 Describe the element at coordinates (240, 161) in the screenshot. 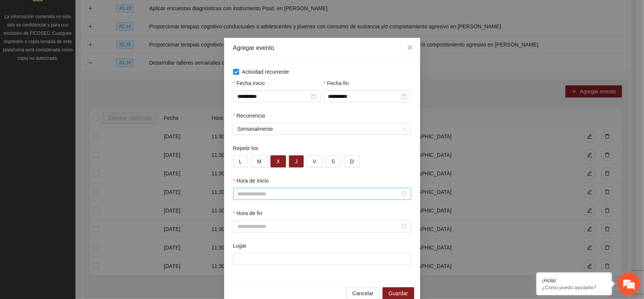

I see `button: L` at that location.